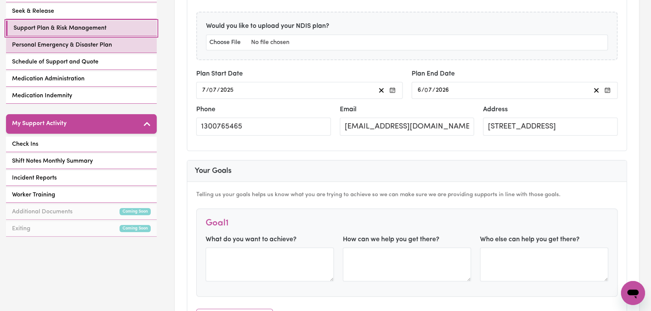  Describe the element at coordinates (81, 62) in the screenshot. I see `a: Schedule of Support and Quote` at that location.